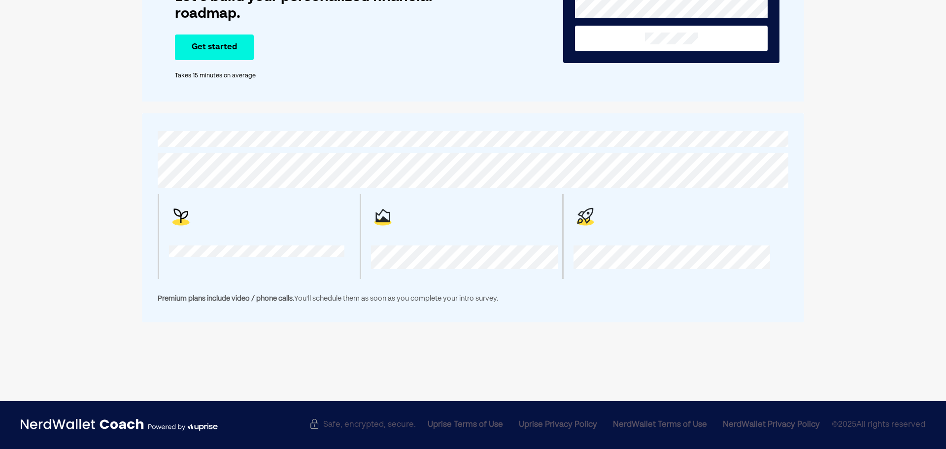  I want to click on div: Uprise Terms of Use, so click(465, 425).